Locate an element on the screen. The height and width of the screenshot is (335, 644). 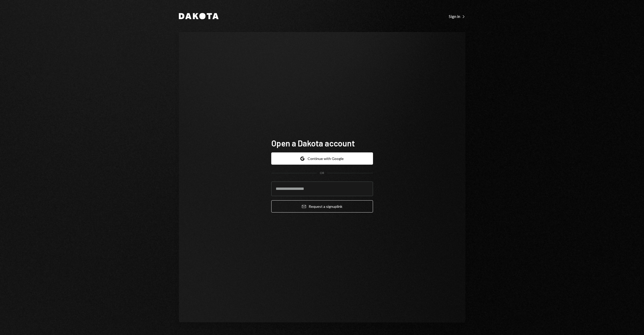
div: OR is located at coordinates (322, 173).